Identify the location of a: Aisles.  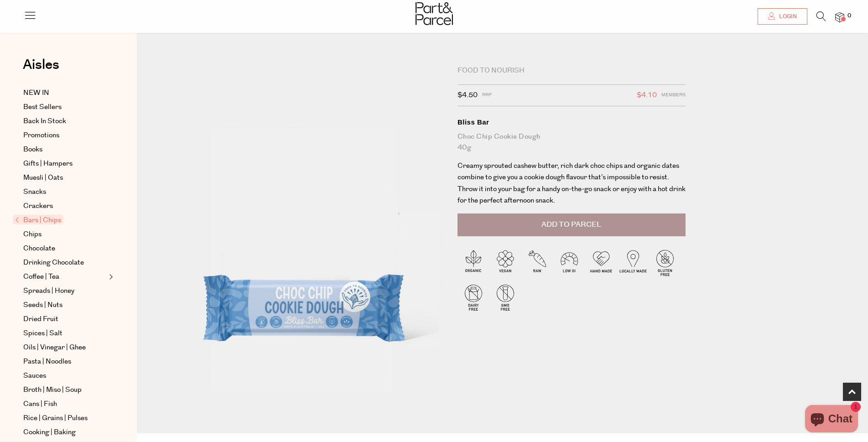
(41, 70).